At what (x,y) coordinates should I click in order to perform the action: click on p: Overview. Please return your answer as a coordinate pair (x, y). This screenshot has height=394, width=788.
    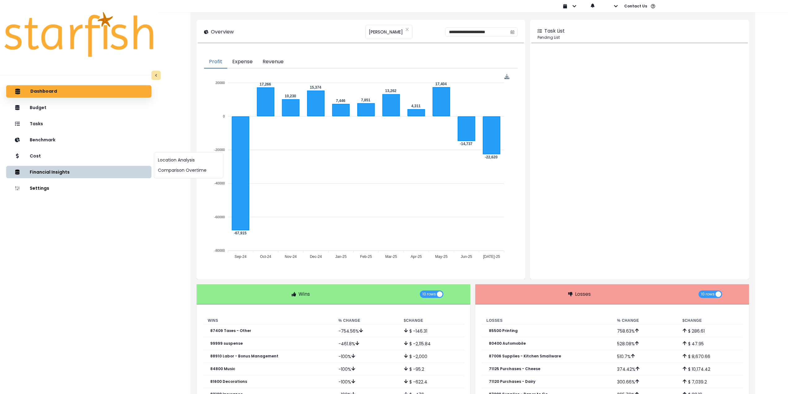
    Looking at the image, I should click on (222, 32).